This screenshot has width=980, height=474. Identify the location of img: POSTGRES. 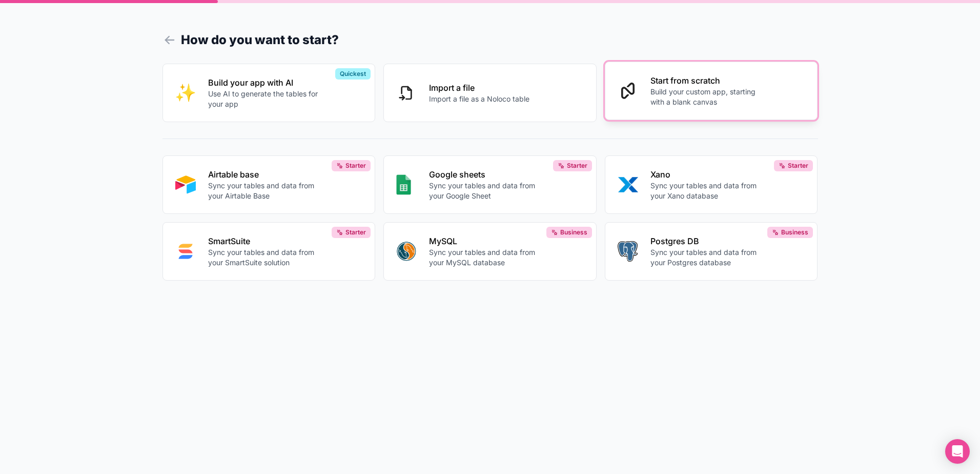
(627, 251).